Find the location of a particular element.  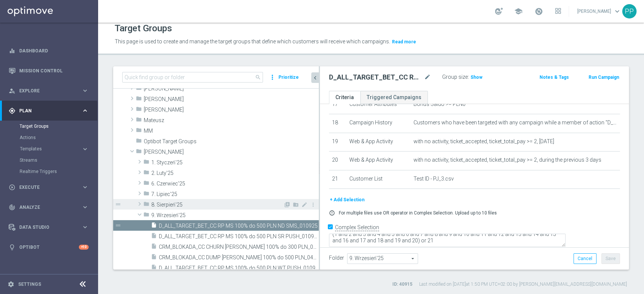

a: Mission Control is located at coordinates (54, 71).